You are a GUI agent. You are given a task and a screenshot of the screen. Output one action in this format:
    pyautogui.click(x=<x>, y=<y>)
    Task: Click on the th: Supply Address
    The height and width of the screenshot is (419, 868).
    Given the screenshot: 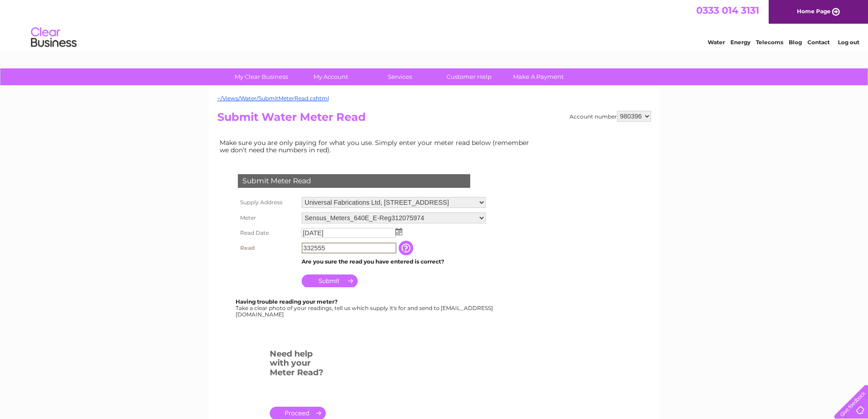 What is the action you would take?
    pyautogui.click(x=268, y=202)
    